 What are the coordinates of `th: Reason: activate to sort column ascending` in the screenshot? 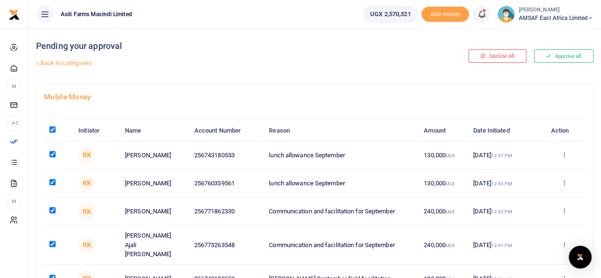 It's located at (341, 131).